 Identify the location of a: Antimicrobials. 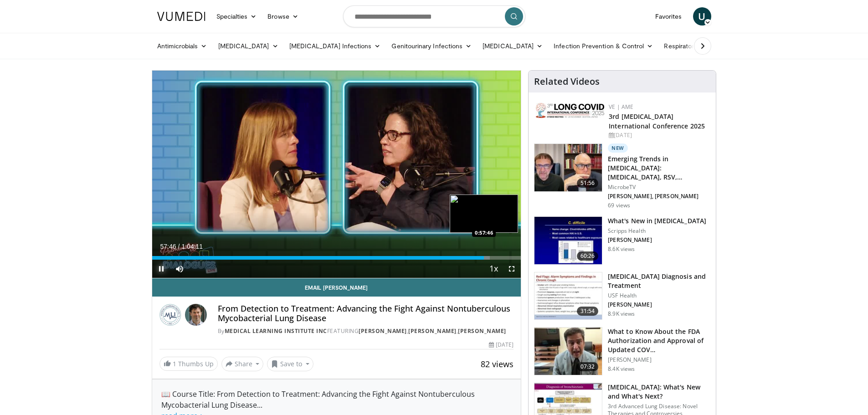
(182, 46).